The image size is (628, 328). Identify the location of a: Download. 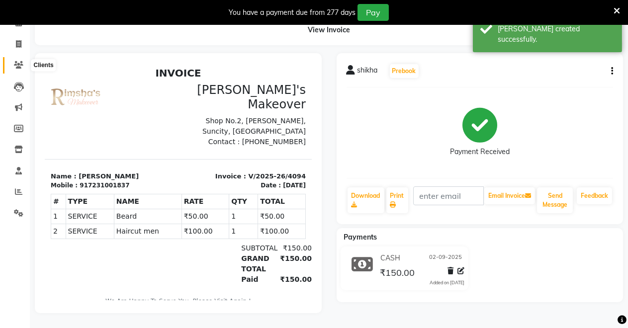
(366, 200).